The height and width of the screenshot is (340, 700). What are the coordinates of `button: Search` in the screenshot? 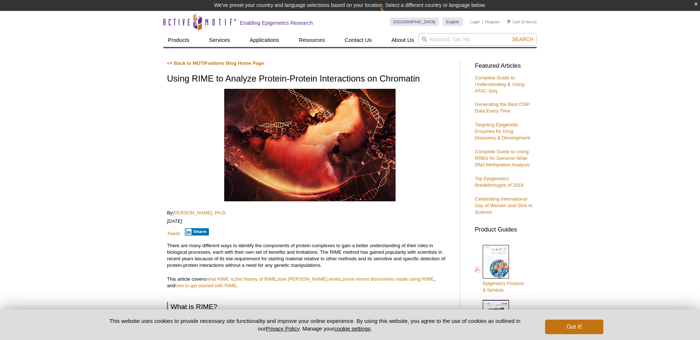 It's located at (523, 39).